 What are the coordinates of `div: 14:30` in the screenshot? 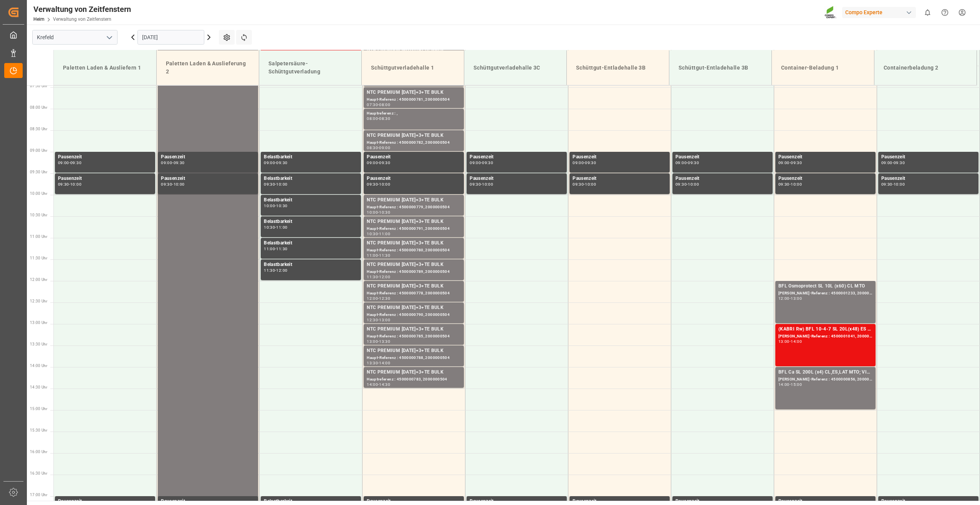 It's located at (385, 384).